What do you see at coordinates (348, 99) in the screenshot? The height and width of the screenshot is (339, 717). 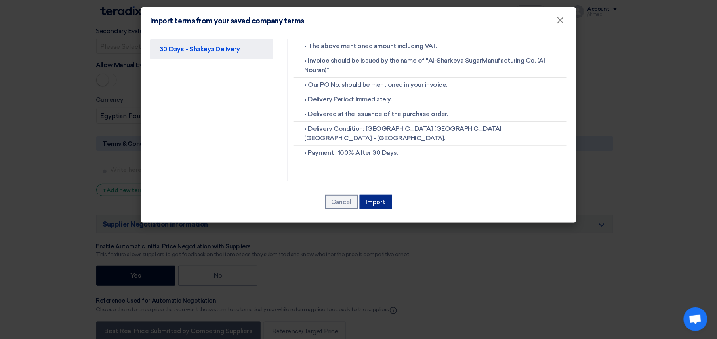 I see `span: • Delivery Period: Immediately.` at bounding box center [348, 99].